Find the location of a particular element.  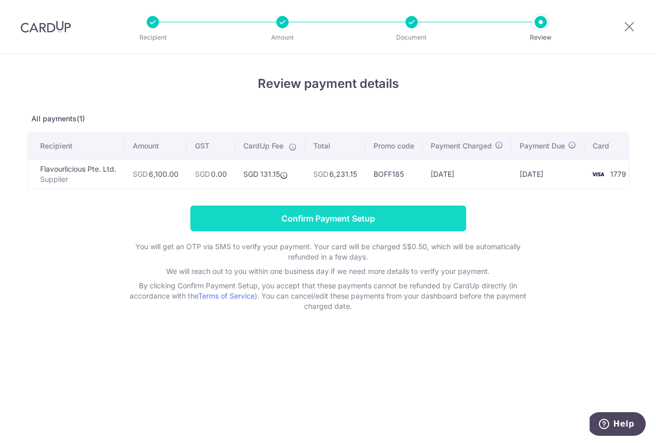

h4: Review payment details is located at coordinates (328, 84).